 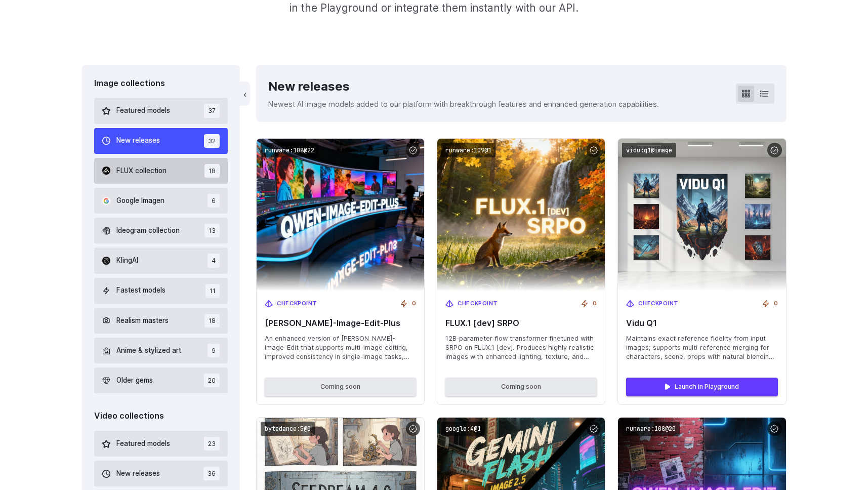 What do you see at coordinates (464, 104) in the screenshot?
I see `p: Newest AI image models added to our platform with breakthrough features and enhanced generation c...` at bounding box center [464, 104].